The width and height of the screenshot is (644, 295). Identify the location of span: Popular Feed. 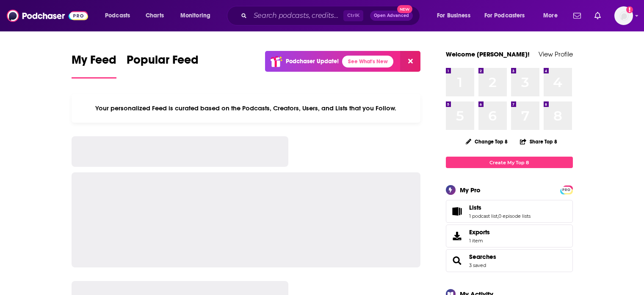
(163, 62).